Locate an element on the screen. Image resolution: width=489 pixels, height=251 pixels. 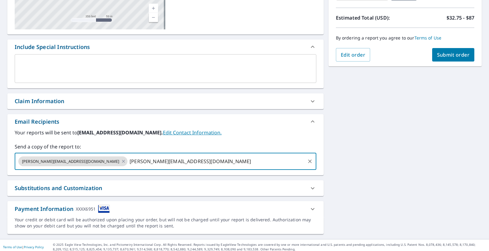
a: Current Level 17, Zoom Out is located at coordinates (154, 17).